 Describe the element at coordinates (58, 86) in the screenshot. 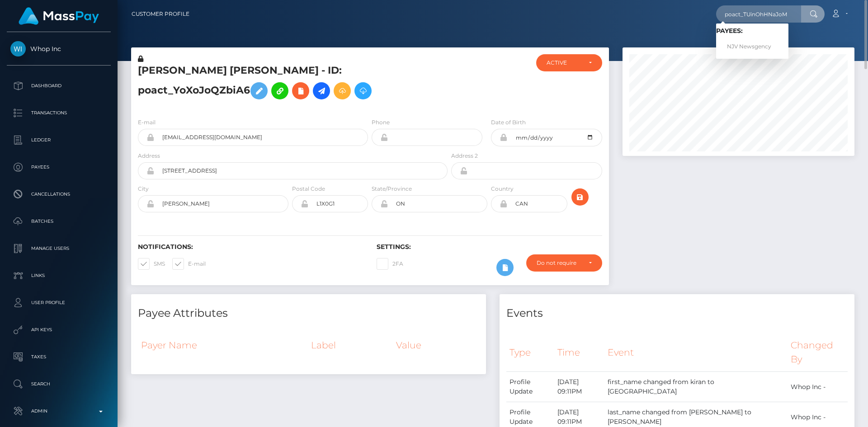

I see `a: Dashboard` at that location.